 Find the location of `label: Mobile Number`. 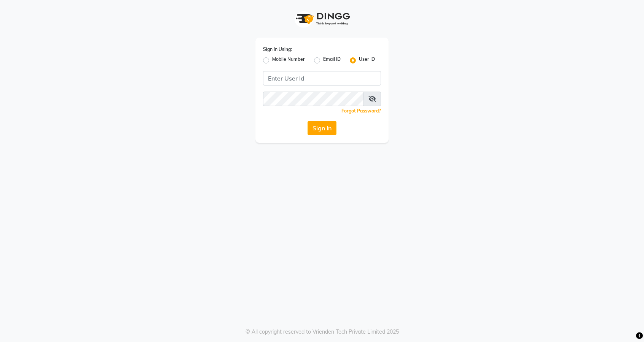

label: Mobile Number is located at coordinates (288, 61).